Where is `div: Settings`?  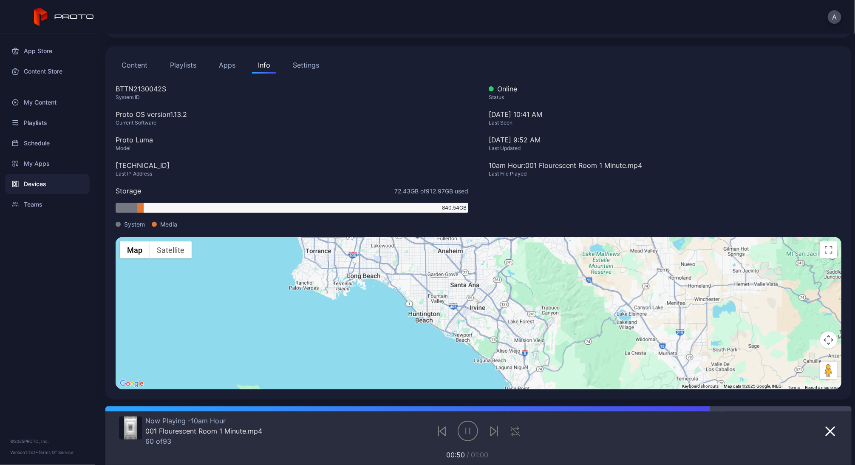 div: Settings is located at coordinates (306, 65).